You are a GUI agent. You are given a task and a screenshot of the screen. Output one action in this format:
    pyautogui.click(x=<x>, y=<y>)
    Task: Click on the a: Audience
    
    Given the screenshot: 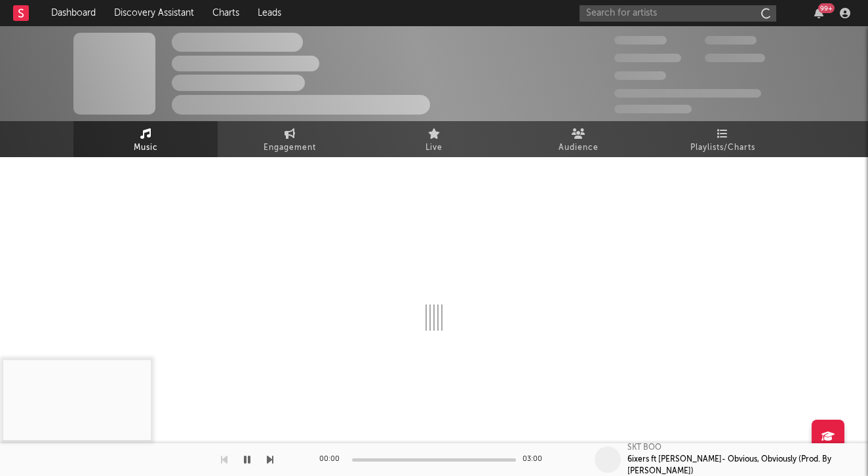 What is the action you would take?
    pyautogui.click(x=578, y=139)
    